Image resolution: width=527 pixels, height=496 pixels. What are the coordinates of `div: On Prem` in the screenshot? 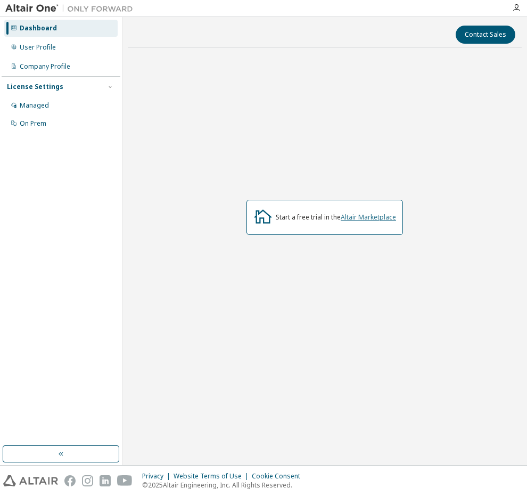 It's located at (33, 124).